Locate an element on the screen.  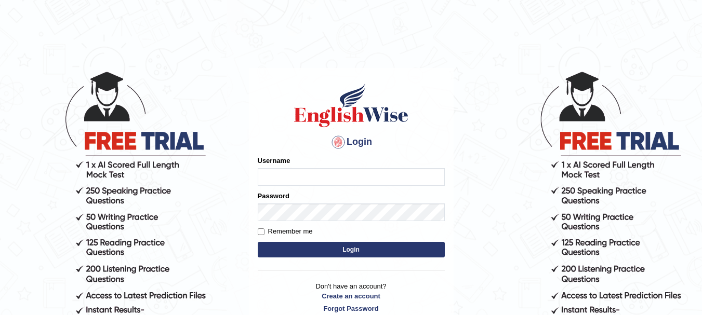
button: Login is located at coordinates (351, 250).